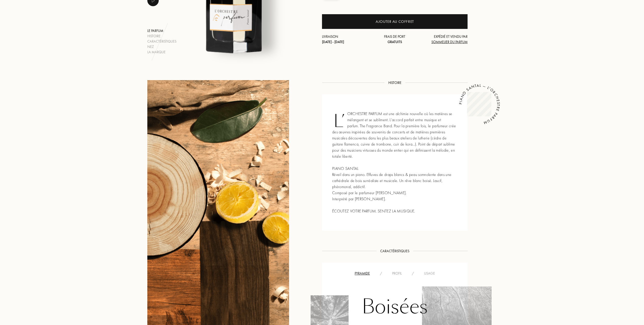 The height and width of the screenshot is (325, 644). Describe the element at coordinates (449, 42) in the screenshot. I see `span: Sommelier du Parfum` at that location.